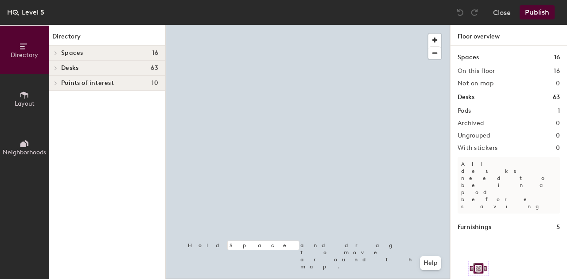 Image resolution: width=567 pixels, height=279 pixels. What do you see at coordinates (155, 83) in the screenshot?
I see `span: 10` at bounding box center [155, 83].